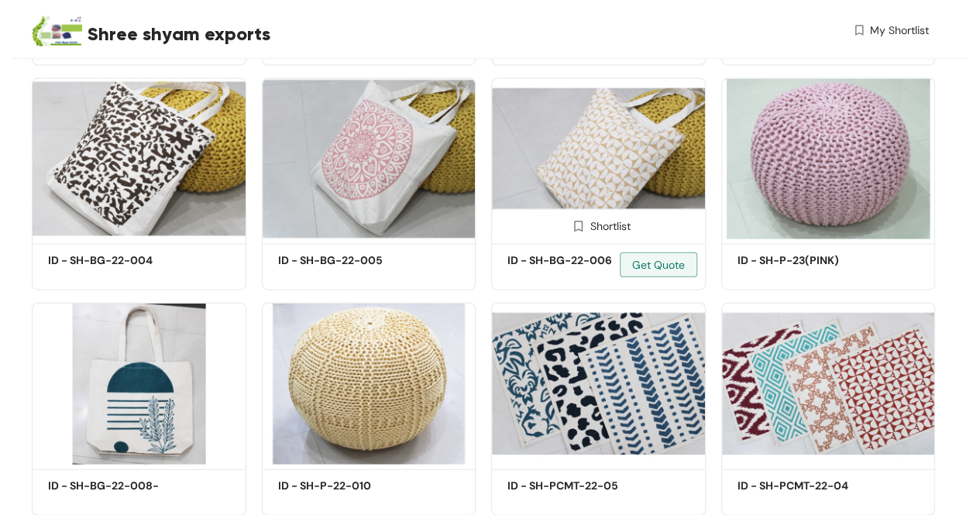 This screenshot has width=980, height=515. What do you see at coordinates (828, 383) in the screenshot?
I see `img: afb36cbf-9f79-4385-a4c5-01f4ca0bfce5` at bounding box center [828, 383].